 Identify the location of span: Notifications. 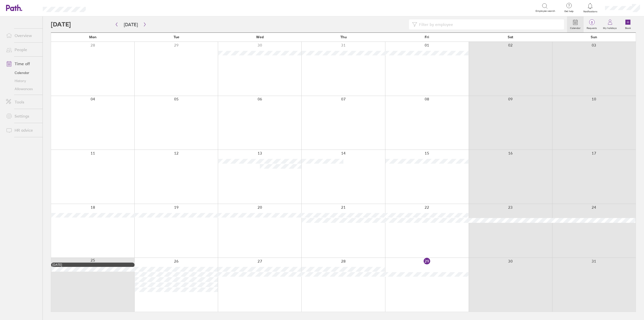
(590, 12).